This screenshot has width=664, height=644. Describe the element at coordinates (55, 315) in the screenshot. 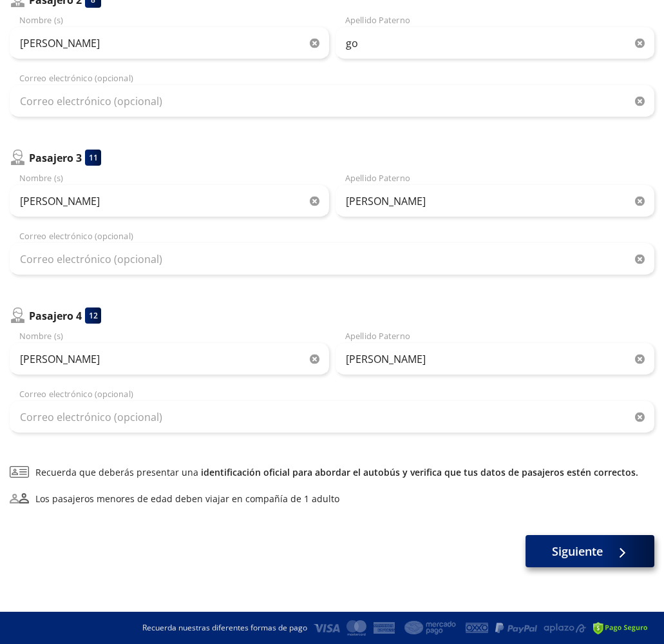

I see `p: Pasajero 4` at that location.